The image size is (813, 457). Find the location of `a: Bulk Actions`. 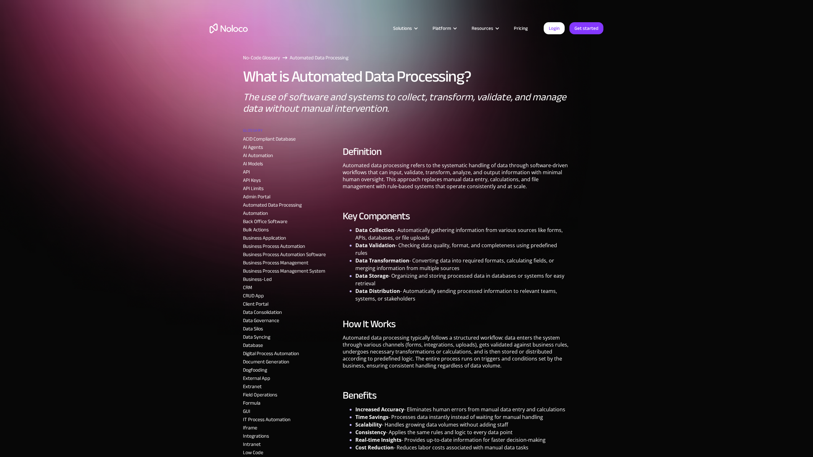

a: Bulk Actions is located at coordinates (256, 230).